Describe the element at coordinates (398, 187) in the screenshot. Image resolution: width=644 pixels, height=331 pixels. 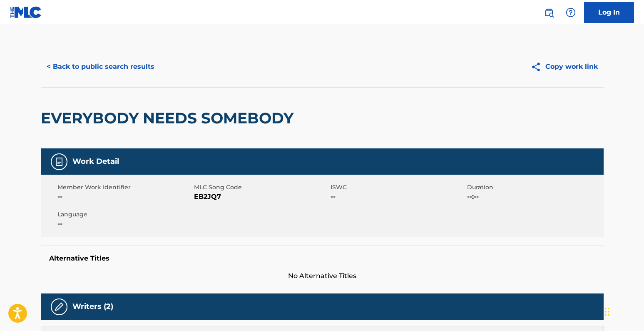
I see `span: ISWC` at that location.